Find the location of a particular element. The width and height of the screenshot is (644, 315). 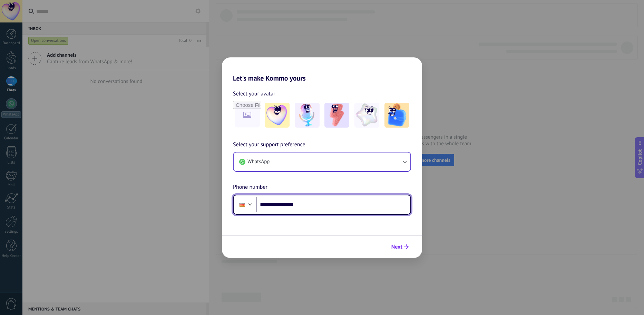

h2: Let's make Kommo yours is located at coordinates (322, 70).